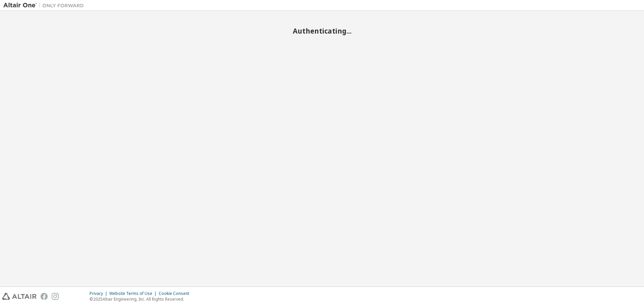 This screenshot has width=644, height=306. I want to click on div: Cookie Consent, so click(176, 294).